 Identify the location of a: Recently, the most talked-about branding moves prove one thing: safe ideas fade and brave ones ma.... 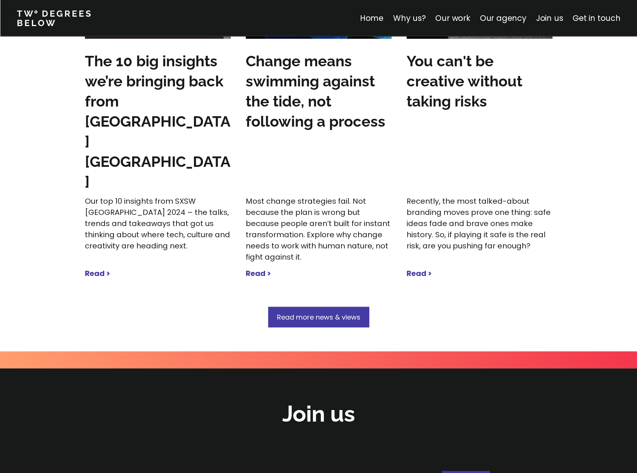
(480, 224).